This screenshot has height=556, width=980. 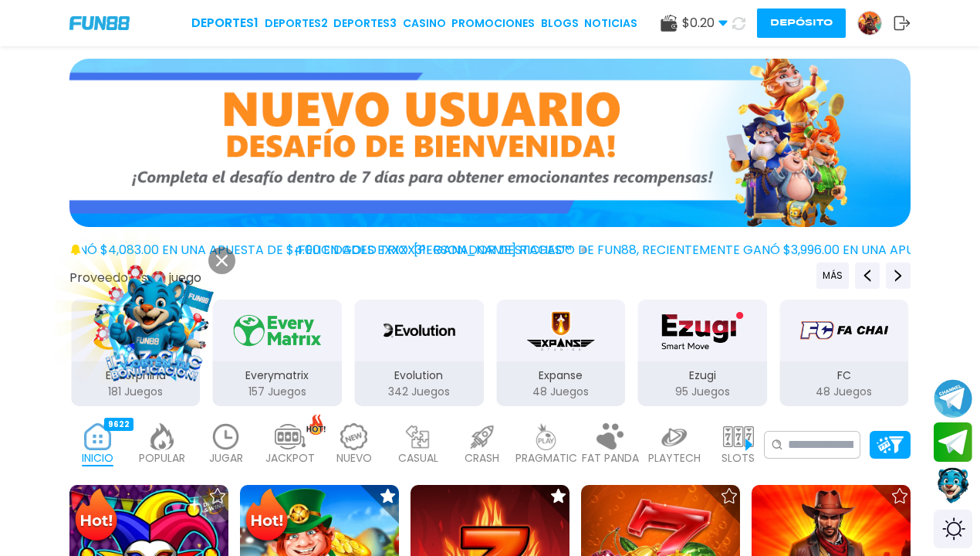 What do you see at coordinates (98, 436) in the screenshot?
I see `img: home_active.webp` at bounding box center [98, 436].